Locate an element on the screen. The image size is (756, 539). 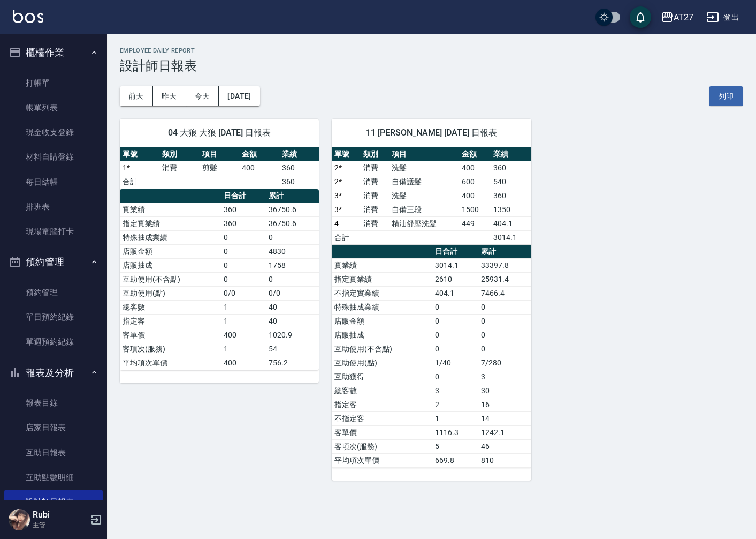
td: 精油舒壓洗髮 is located at coordinates (424, 223).